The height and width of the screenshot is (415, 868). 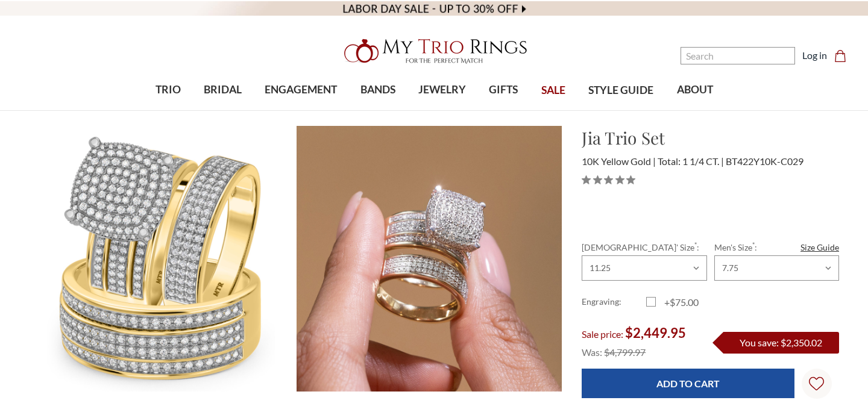 What do you see at coordinates (222, 89) in the screenshot?
I see `a: BRIDAL` at bounding box center [222, 89].